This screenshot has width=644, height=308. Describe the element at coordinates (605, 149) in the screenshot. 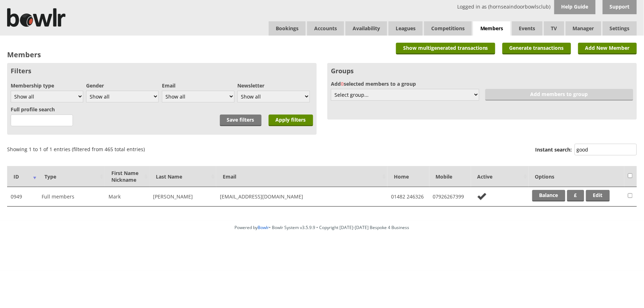

I see `input: Instant search:` at that location.